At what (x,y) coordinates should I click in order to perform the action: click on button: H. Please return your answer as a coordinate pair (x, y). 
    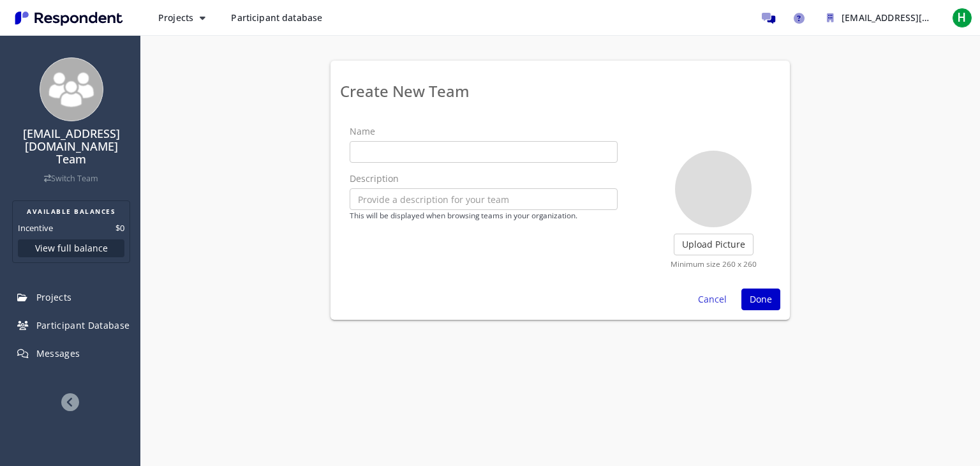
    Looking at the image, I should click on (963, 17).